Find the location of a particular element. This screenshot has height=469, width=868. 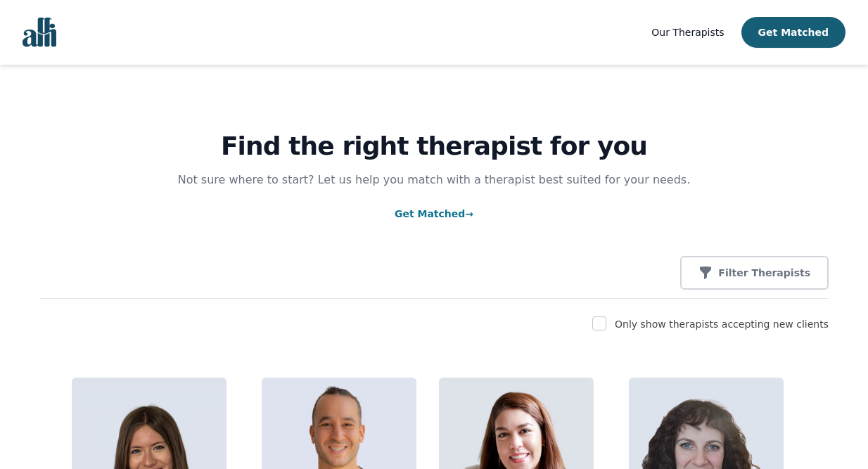

h1: Find the right therapist for you is located at coordinates (434, 146).